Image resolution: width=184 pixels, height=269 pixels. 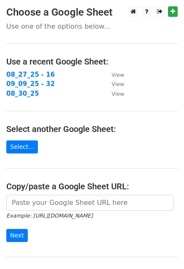 I want to click on h4: Use a recent Google Sheet:, so click(x=92, y=62).